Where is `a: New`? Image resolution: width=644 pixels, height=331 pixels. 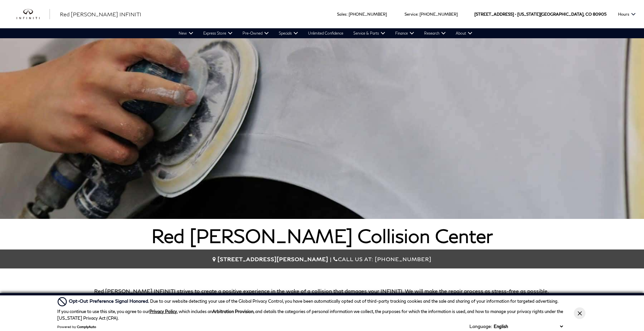 a: New is located at coordinates (186, 33).